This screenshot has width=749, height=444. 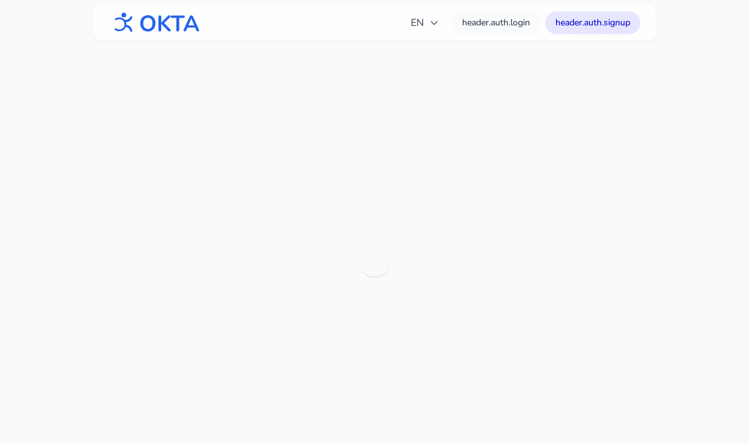 I want to click on button: EN, so click(x=425, y=23).